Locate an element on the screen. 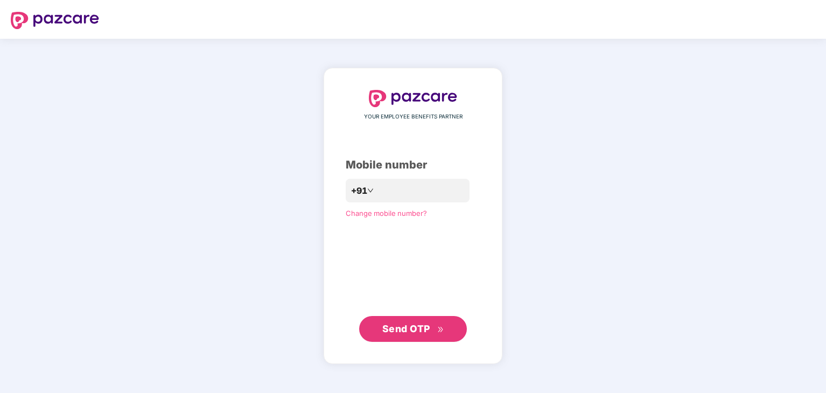  span: Send OTP is located at coordinates (406, 328).